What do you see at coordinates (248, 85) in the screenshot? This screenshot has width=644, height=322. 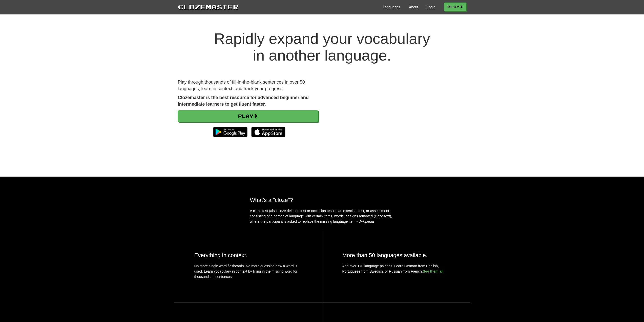 I see `p: Play through thousands of fill-in-the-blank sentences in over 50 languages, learn in context, and...` at bounding box center [248, 85].